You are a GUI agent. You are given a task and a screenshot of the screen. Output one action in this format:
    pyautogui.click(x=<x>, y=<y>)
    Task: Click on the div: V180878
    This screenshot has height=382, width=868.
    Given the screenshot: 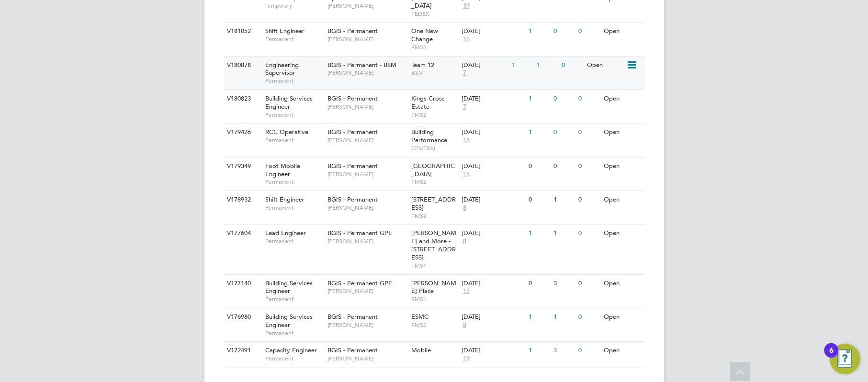 What is the action you would take?
    pyautogui.click(x=242, y=65)
    